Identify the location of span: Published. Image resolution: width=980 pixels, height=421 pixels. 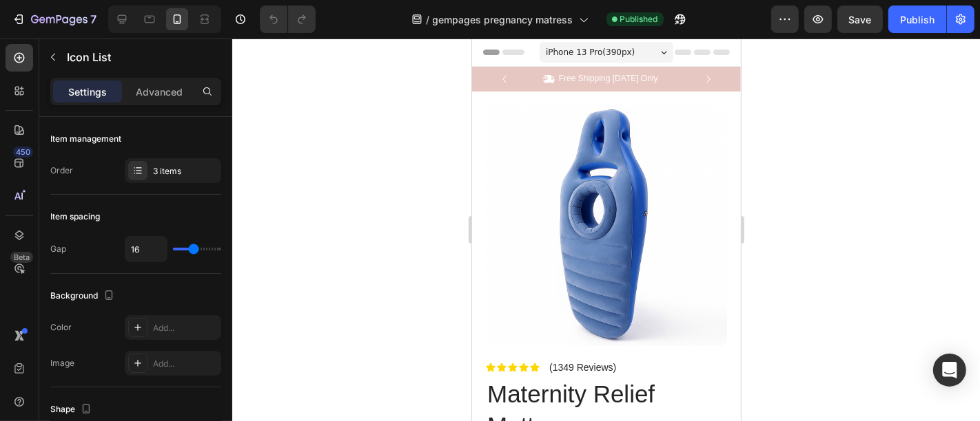
(638, 19).